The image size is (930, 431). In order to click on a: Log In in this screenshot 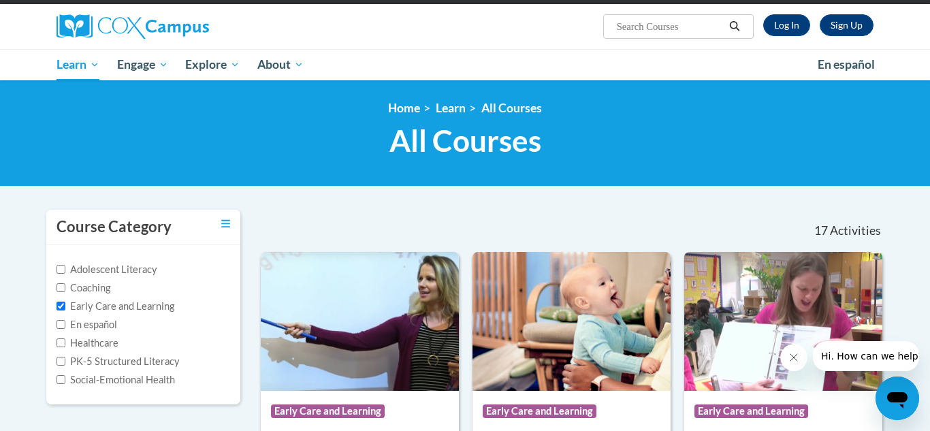, I will do `click(786, 25)`.